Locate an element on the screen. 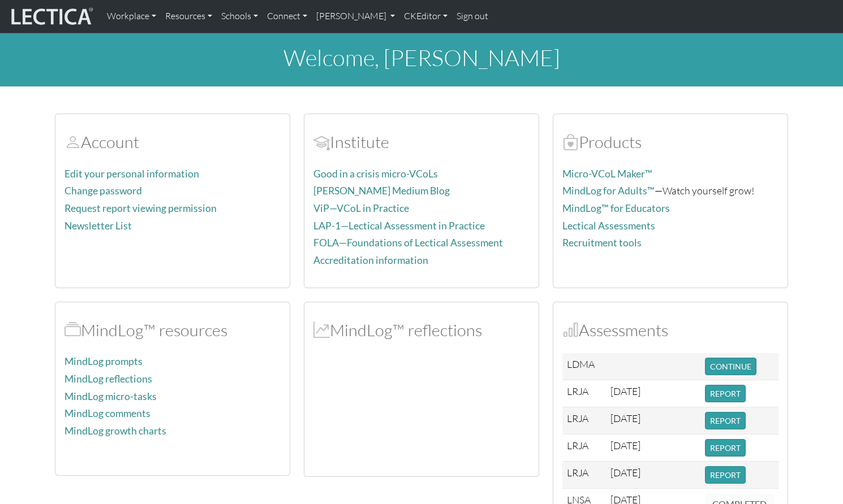 The width and height of the screenshot is (843, 504). a: Sign out is located at coordinates (472, 16).